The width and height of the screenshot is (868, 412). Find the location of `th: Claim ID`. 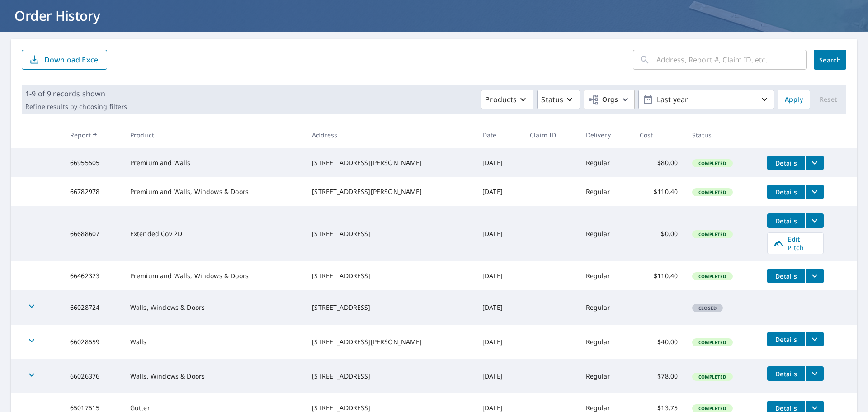

th: Claim ID is located at coordinates (550, 135).